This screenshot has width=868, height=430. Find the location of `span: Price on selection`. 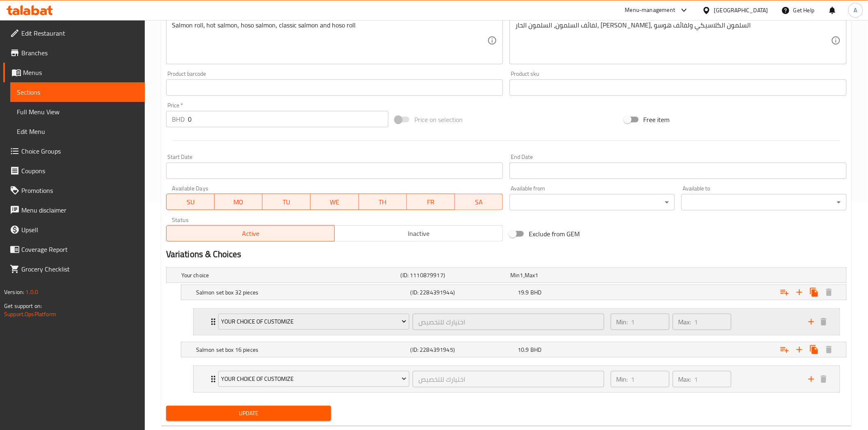

span: Price on selection is located at coordinates (438, 119).